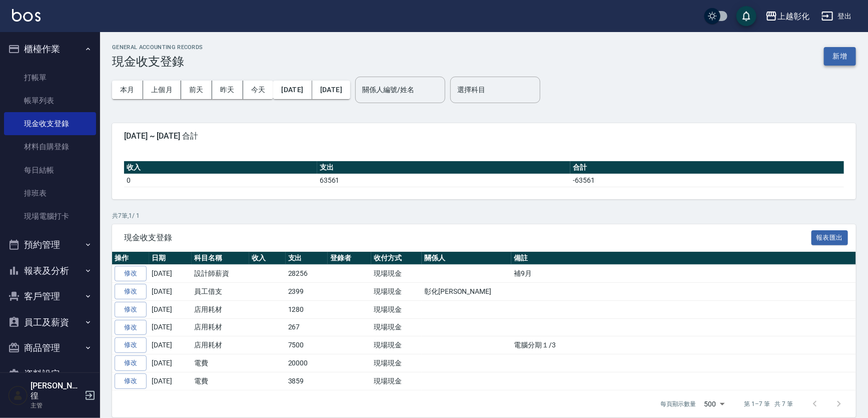 The height and width of the screenshot is (418, 868). I want to click on button: 客戶管理, so click(50, 297).